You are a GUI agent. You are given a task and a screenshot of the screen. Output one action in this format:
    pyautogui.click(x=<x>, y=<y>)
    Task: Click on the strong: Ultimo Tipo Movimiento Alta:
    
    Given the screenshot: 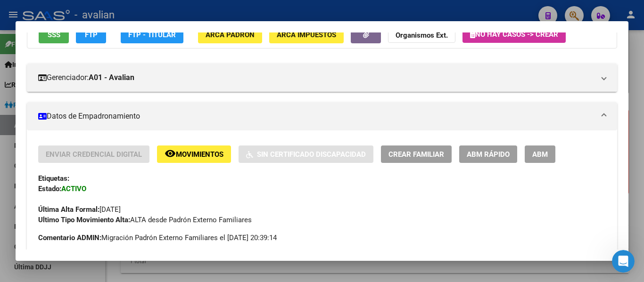 What is the action you would take?
    pyautogui.click(x=84, y=220)
    